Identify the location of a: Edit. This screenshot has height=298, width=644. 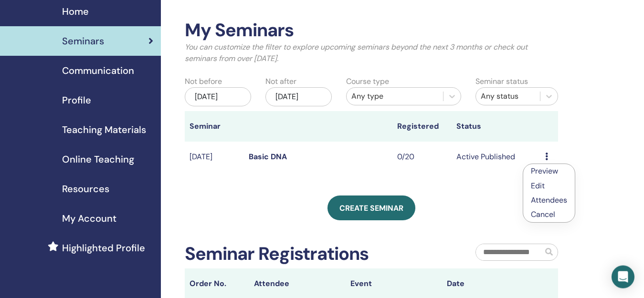
(538, 186).